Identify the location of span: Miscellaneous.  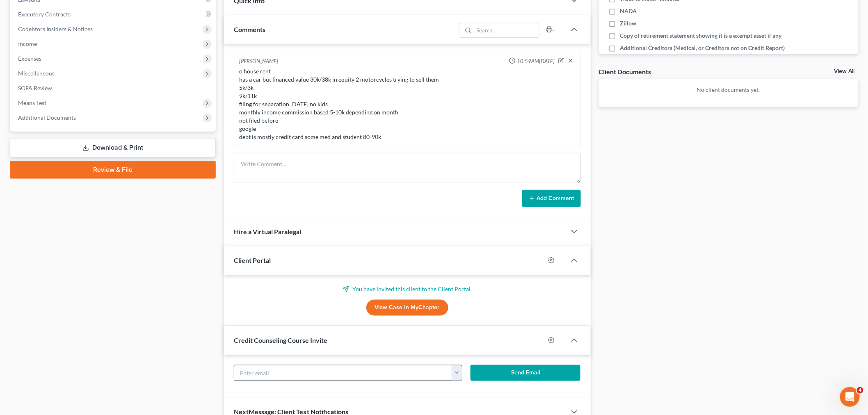
(36, 73).